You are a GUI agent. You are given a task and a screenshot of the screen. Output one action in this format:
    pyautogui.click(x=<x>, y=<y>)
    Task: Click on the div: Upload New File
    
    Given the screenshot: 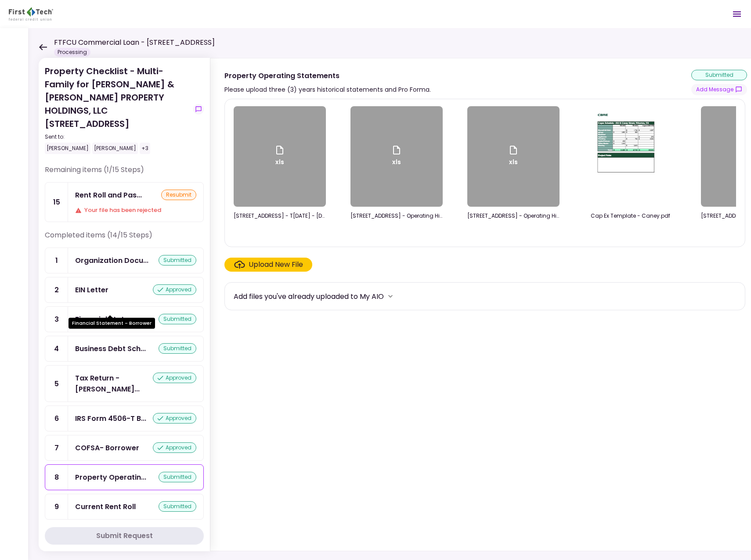 What is the action you would take?
    pyautogui.click(x=276, y=264)
    